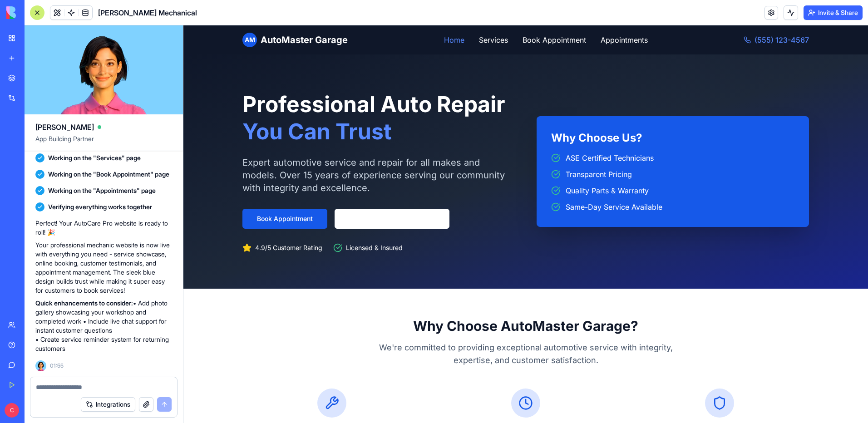 This screenshot has width=868, height=423. What do you see at coordinates (489, 113) in the screenshot?
I see `h3: Why Choose Us?` at bounding box center [489, 113].